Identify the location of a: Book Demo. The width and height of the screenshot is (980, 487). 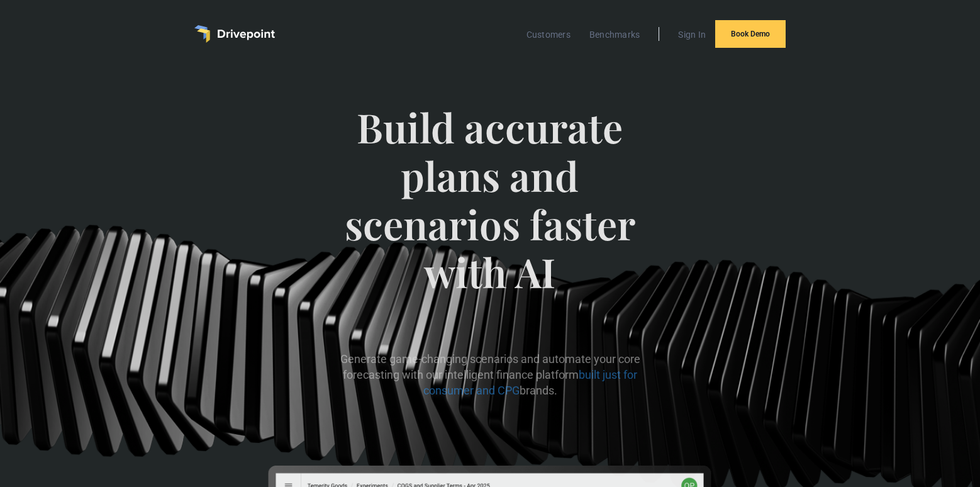
(750, 34).